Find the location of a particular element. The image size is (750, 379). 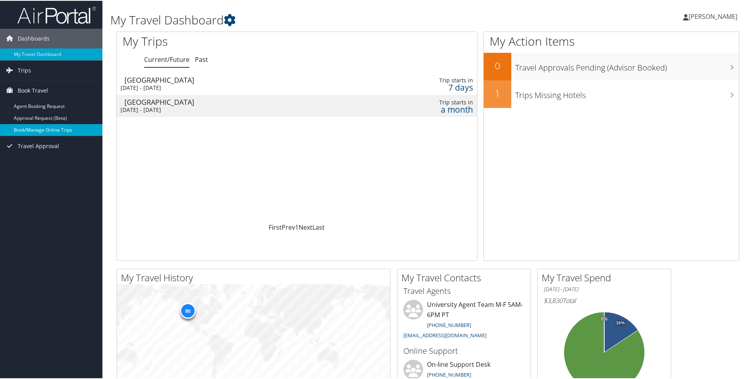

img: airportal-logo.png is located at coordinates (57, 14).